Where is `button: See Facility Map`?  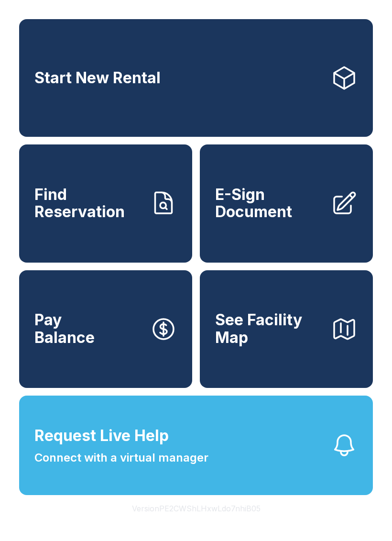 button: See Facility Map is located at coordinates (286, 329).